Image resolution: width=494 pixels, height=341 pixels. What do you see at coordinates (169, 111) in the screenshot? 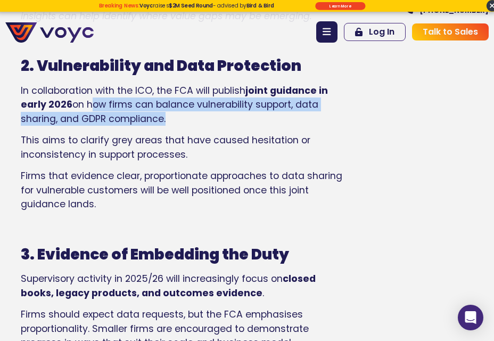
I see `span: on how firms can balance vulnerability support, data sharing, and GDPR compliance.` at bounding box center [169, 111].